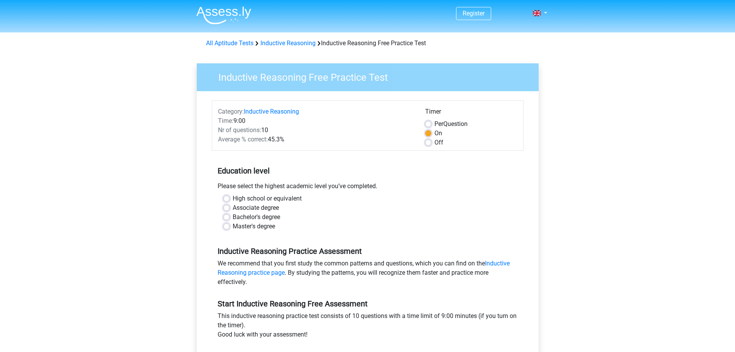 The height and width of the screenshot is (352, 735). I want to click on div: We recommend that you first study the common patterns and questions, which you can find on the . ..., so click(368, 274).